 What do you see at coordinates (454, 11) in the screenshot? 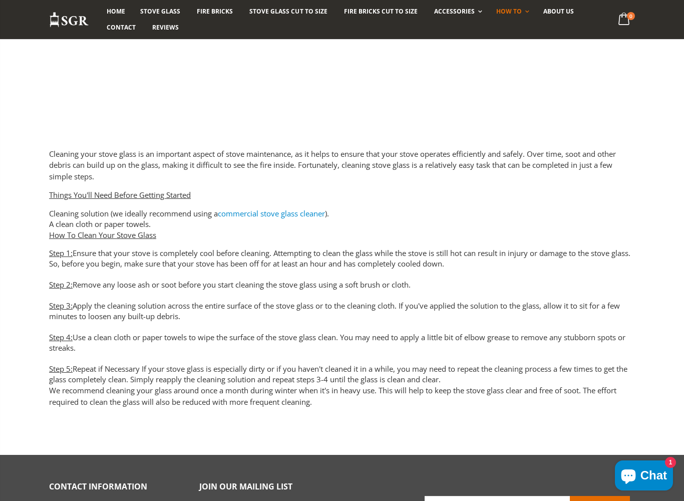
I see `span: Accessories` at bounding box center [454, 11].